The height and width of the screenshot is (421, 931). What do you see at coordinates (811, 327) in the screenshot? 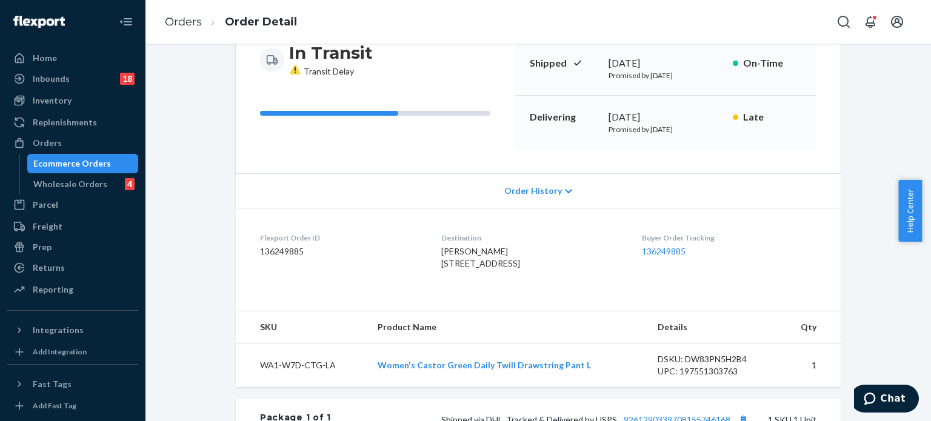
I see `th: Qty` at bounding box center [811, 327].